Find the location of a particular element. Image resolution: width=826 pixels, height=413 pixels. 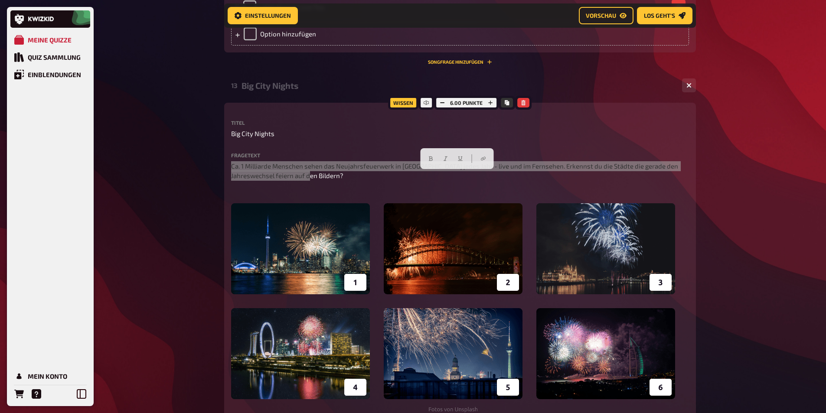

span: Einstellungen is located at coordinates (268, 16).